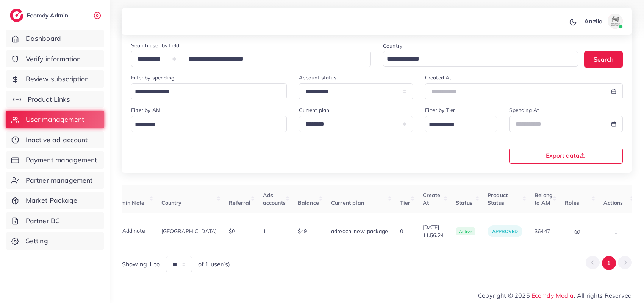 Image resolution: width=644 pixels, height=303 pixels. Describe the element at coordinates (129, 231) in the screenshot. I see `span: Add note` at that location.